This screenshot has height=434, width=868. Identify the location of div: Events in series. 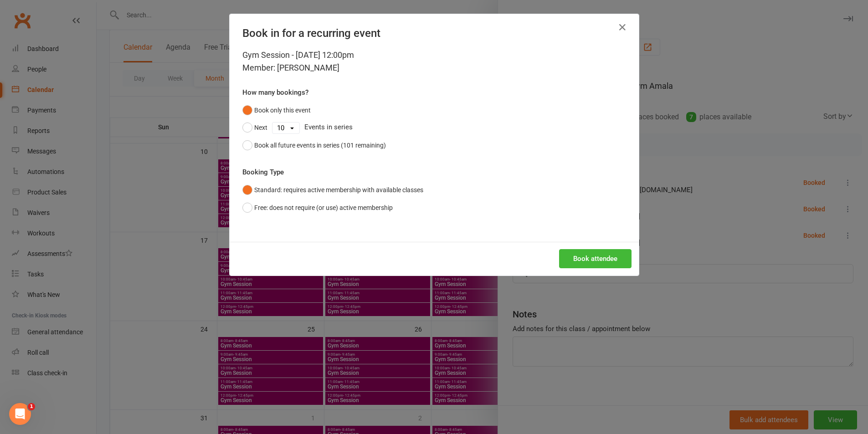
(434, 128).